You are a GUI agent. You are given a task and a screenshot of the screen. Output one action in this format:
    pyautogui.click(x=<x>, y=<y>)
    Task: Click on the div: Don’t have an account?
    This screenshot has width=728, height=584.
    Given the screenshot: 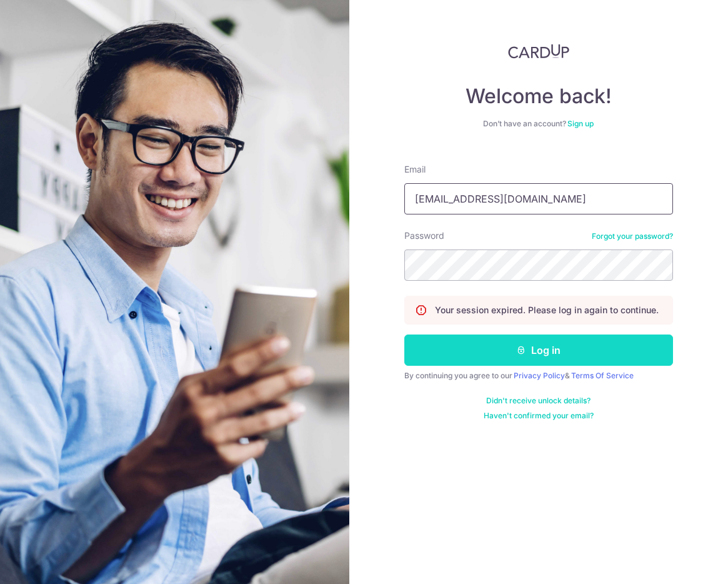 What is the action you would take?
    pyautogui.click(x=539, y=124)
    